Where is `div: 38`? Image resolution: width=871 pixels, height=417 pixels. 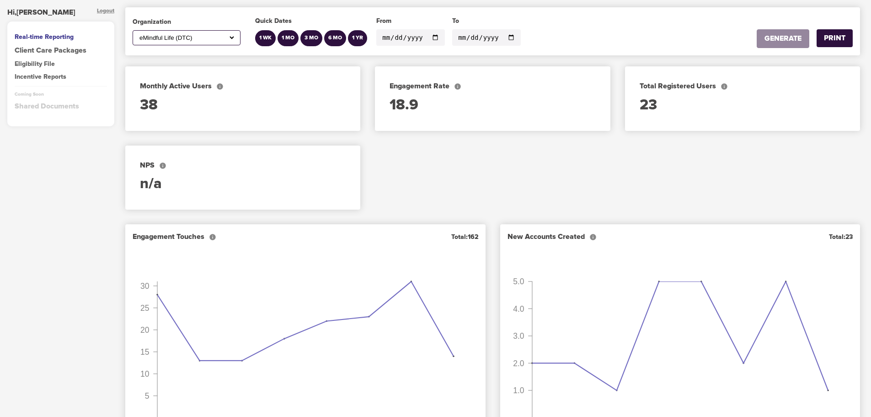
div: 38 is located at coordinates (243, 106).